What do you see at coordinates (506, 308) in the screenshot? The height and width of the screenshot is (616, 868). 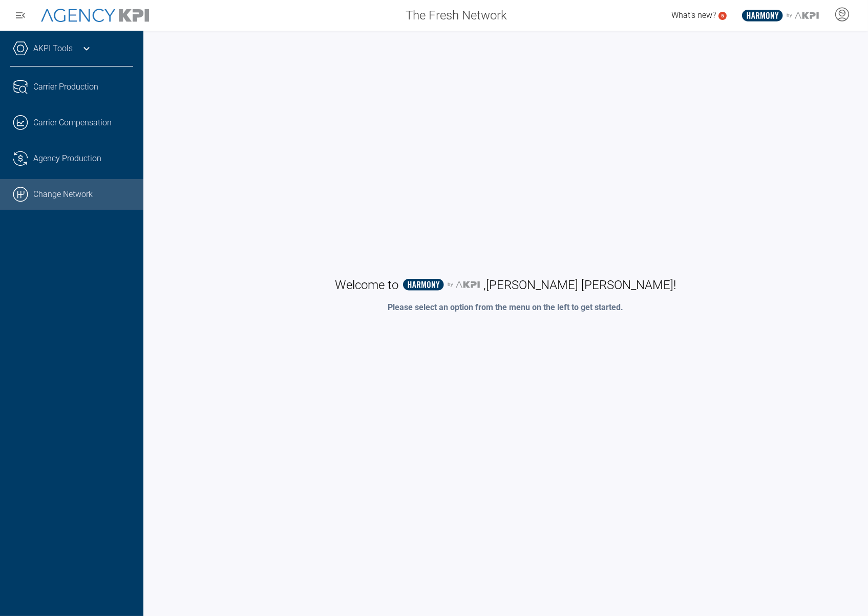 I see `p: Please select an option from the menu on the left to get started.` at bounding box center [506, 308].